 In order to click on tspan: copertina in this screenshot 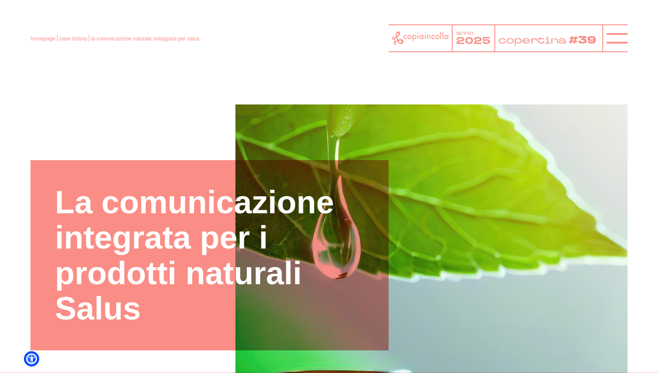, I will do `click(533, 40)`.